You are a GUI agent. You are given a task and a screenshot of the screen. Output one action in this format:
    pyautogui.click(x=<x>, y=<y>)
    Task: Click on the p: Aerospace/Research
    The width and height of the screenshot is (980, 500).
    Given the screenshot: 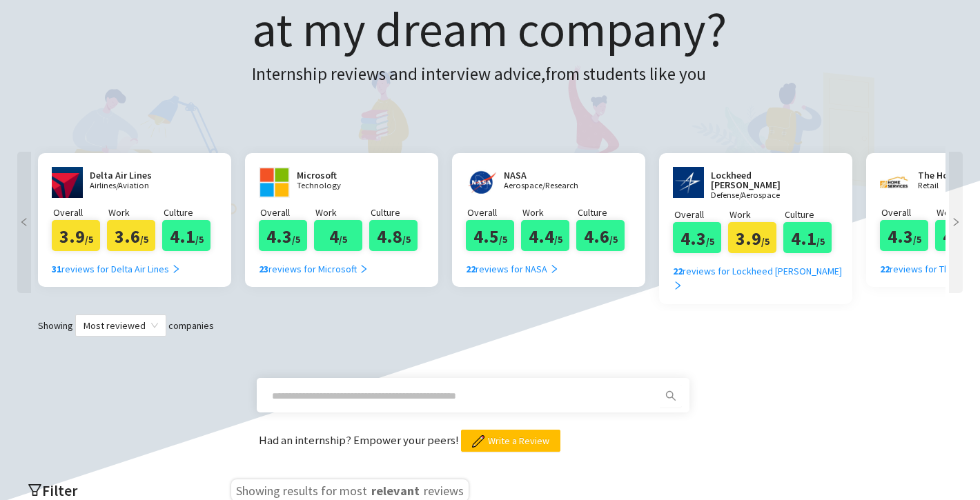 What is the action you would take?
    pyautogui.click(x=545, y=186)
    